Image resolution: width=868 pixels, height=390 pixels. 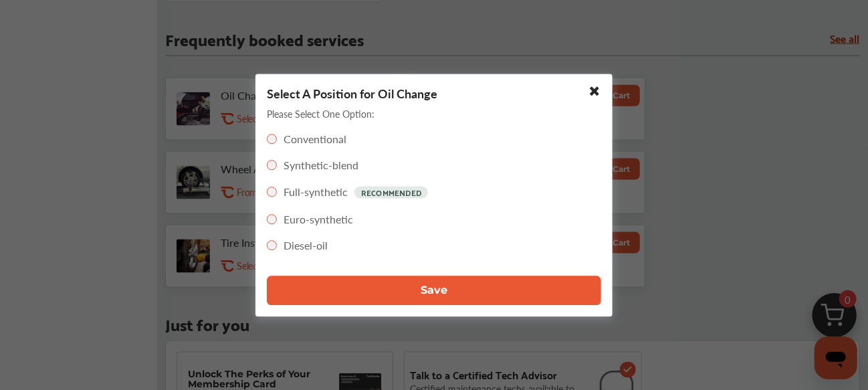 I want to click on label: Full-synthetic, so click(x=316, y=192).